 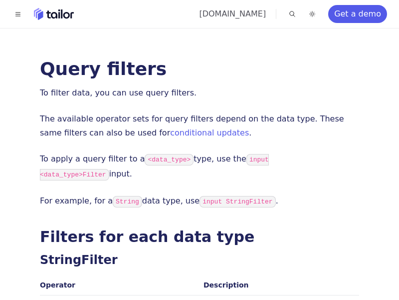 What do you see at coordinates (120, 285) in the screenshot?
I see `th: Operator` at bounding box center [120, 285].